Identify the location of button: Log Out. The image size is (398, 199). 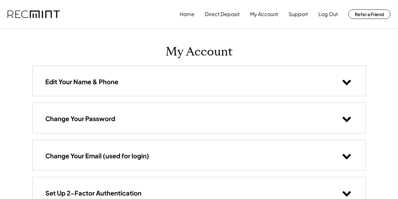
(328, 14).